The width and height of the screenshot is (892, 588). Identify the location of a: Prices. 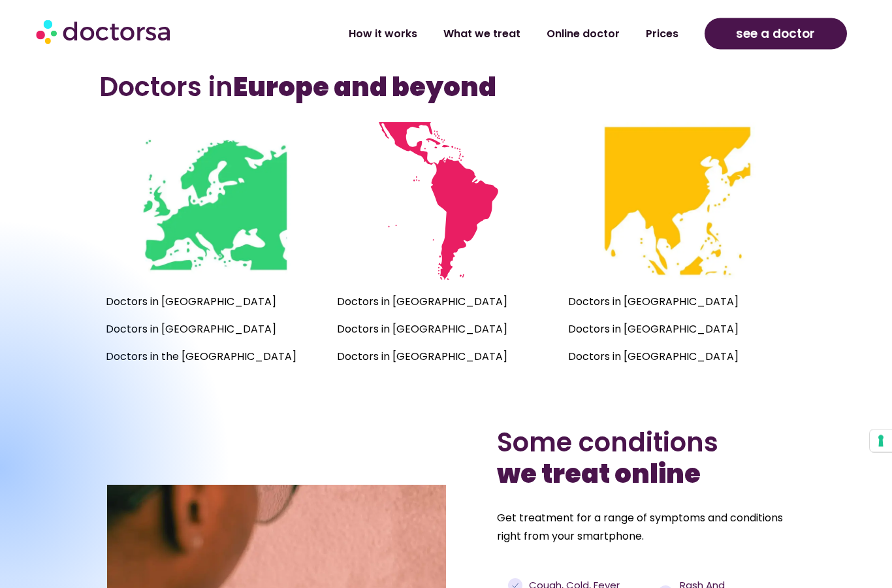
(662, 34).